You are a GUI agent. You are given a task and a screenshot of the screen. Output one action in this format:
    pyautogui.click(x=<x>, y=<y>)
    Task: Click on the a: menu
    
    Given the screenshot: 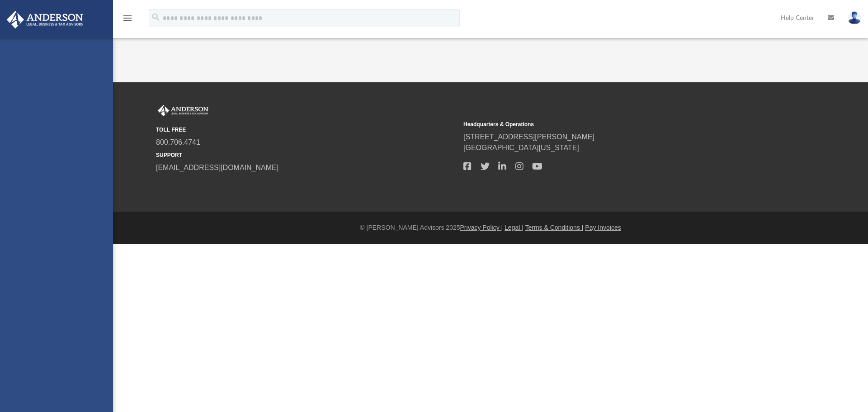 What is the action you would take?
    pyautogui.click(x=128, y=20)
    